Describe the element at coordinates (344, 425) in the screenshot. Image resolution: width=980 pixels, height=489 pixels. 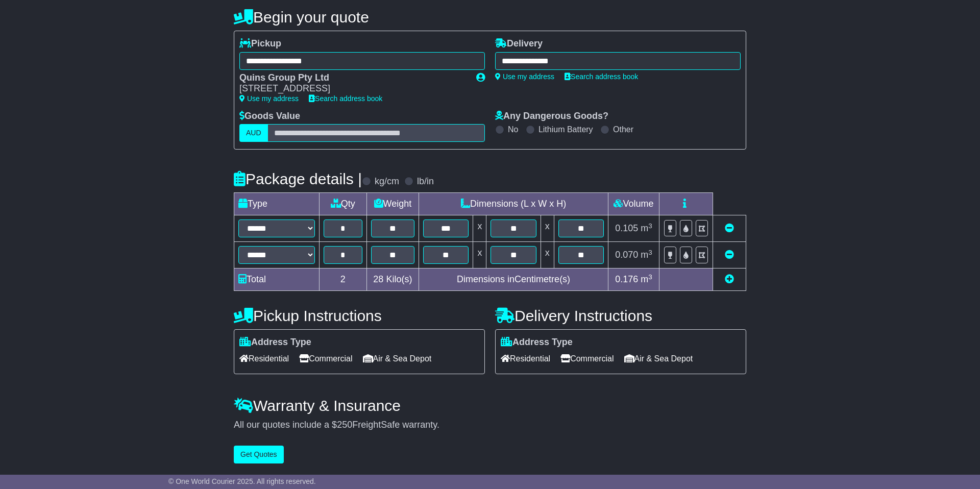
I see `span: 250` at that location.